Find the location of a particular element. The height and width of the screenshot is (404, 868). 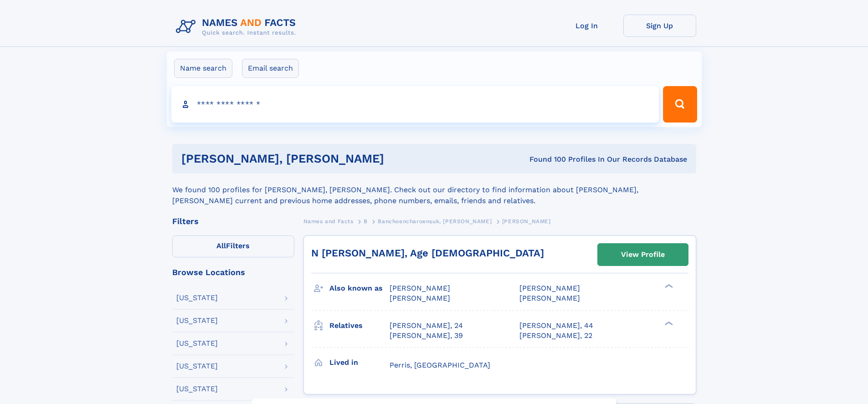

div: View Profile is located at coordinates (643, 255).